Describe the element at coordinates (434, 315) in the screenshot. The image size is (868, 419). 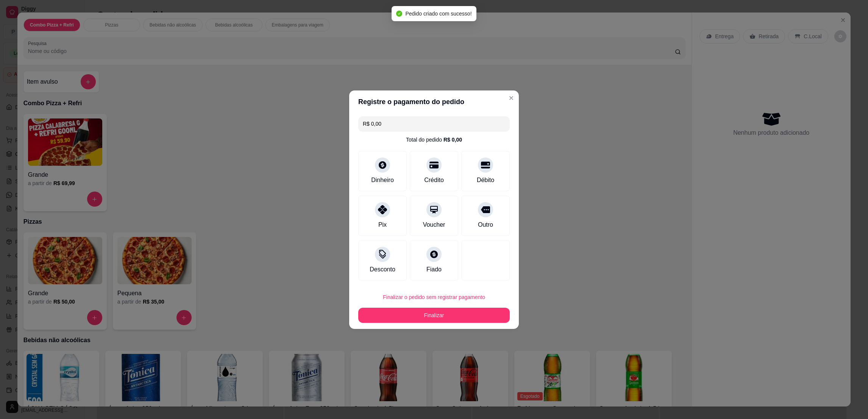
I see `button: Finalizar` at that location.